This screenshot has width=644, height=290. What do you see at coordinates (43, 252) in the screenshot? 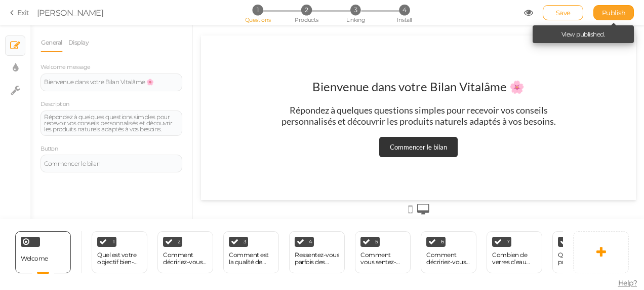
I see `div: Welcome` at bounding box center [43, 252].